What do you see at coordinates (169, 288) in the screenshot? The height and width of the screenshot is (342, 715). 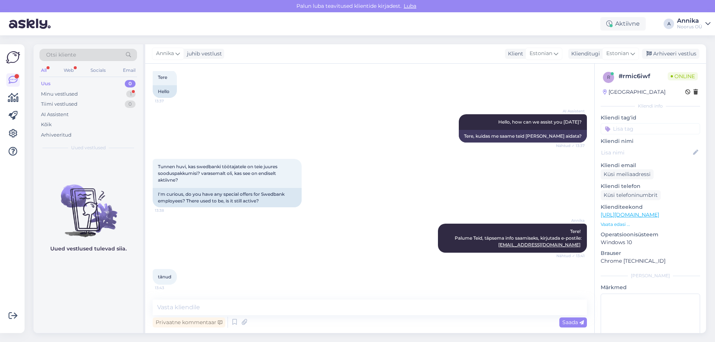 I see `span: 13:43` at bounding box center [169, 288].